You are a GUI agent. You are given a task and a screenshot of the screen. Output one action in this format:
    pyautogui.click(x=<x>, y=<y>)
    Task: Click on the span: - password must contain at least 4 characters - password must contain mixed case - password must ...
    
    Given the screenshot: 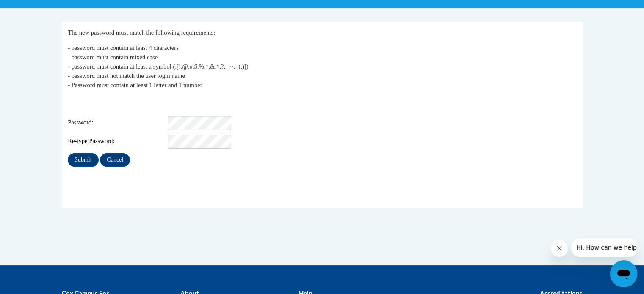 What is the action you would take?
    pyautogui.click(x=158, y=66)
    